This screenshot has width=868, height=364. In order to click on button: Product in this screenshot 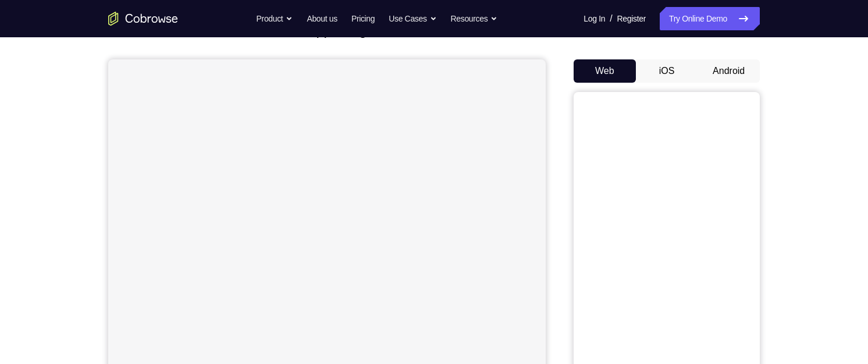, I will do `click(274, 19)`.